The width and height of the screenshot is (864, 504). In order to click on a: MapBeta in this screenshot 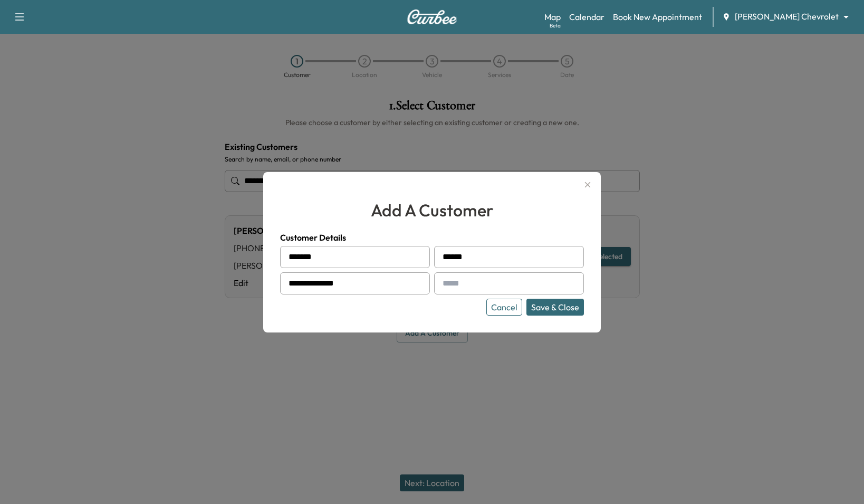, I will do `click(553, 17)`.